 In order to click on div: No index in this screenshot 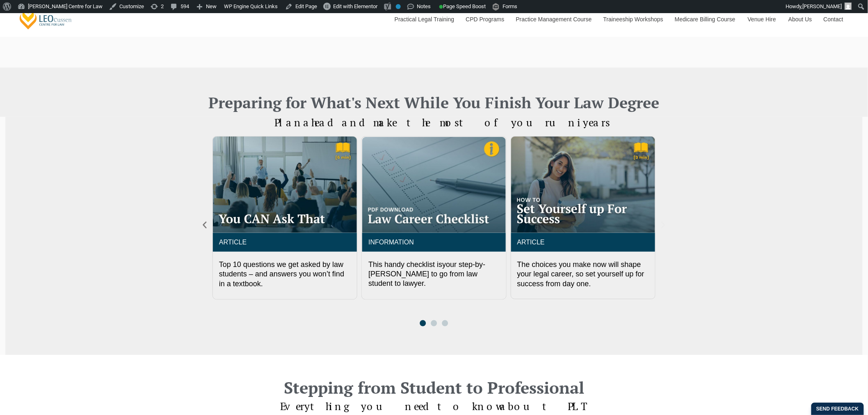, I will do `click(399, 7)`.